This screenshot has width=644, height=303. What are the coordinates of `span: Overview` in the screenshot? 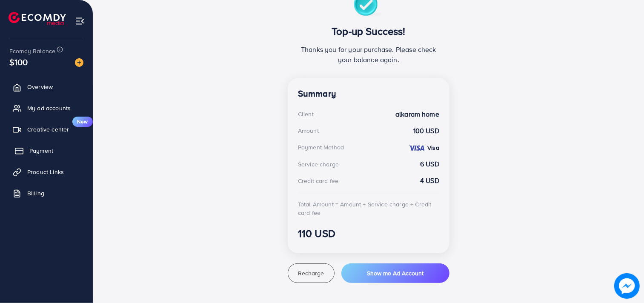 It's located at (40, 87).